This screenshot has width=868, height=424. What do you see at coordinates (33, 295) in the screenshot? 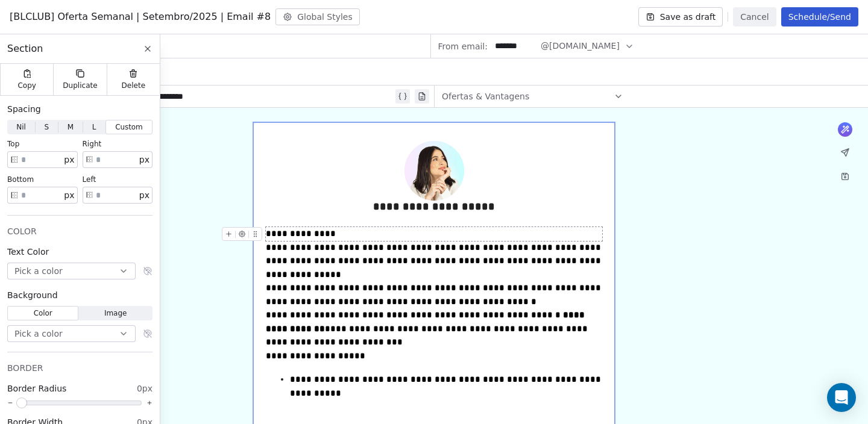
I see `span: Background` at bounding box center [33, 295].